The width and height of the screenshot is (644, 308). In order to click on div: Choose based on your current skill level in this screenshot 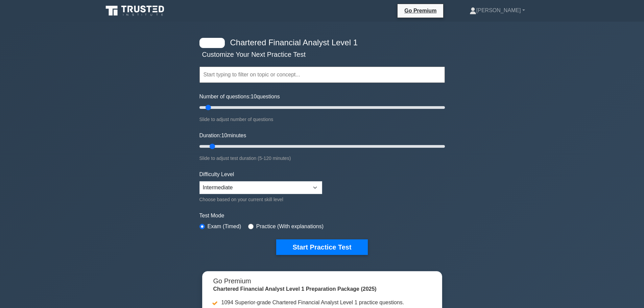, I will do `click(261, 199)`.